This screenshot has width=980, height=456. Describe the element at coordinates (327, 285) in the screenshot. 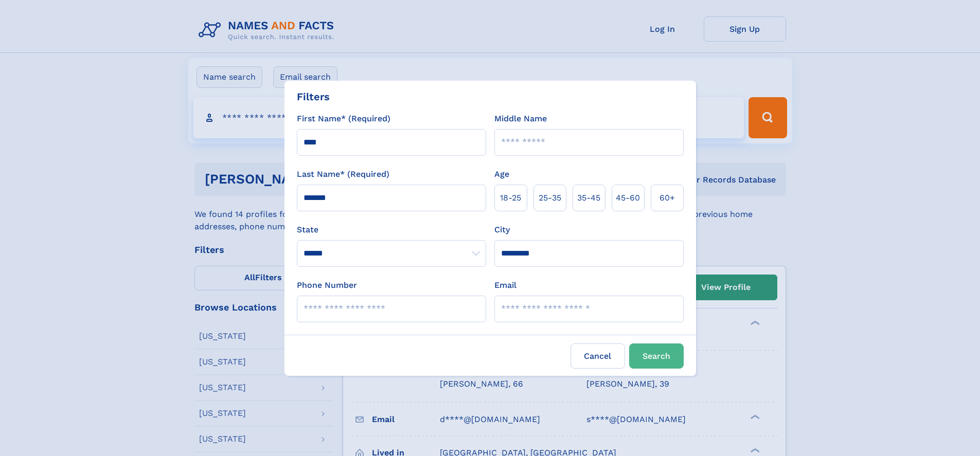

I see `label: Phone Number` at that location.